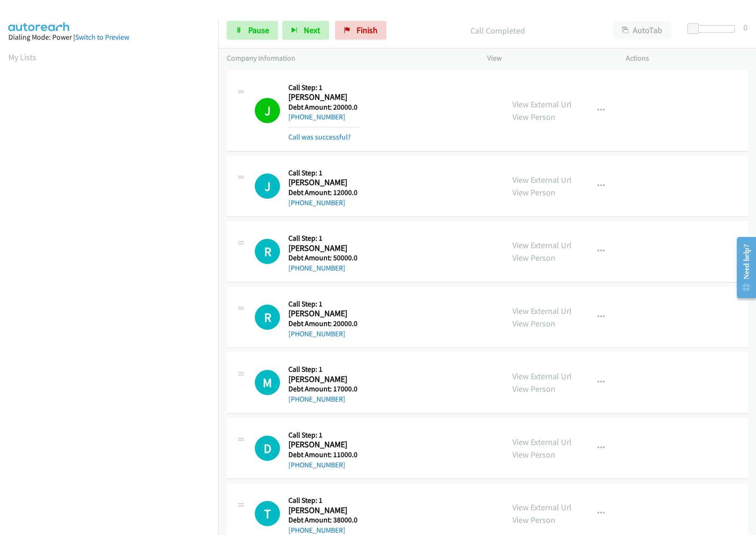 This screenshot has width=756, height=535. What do you see at coordinates (252, 30) in the screenshot?
I see `a: Pause` at bounding box center [252, 30].